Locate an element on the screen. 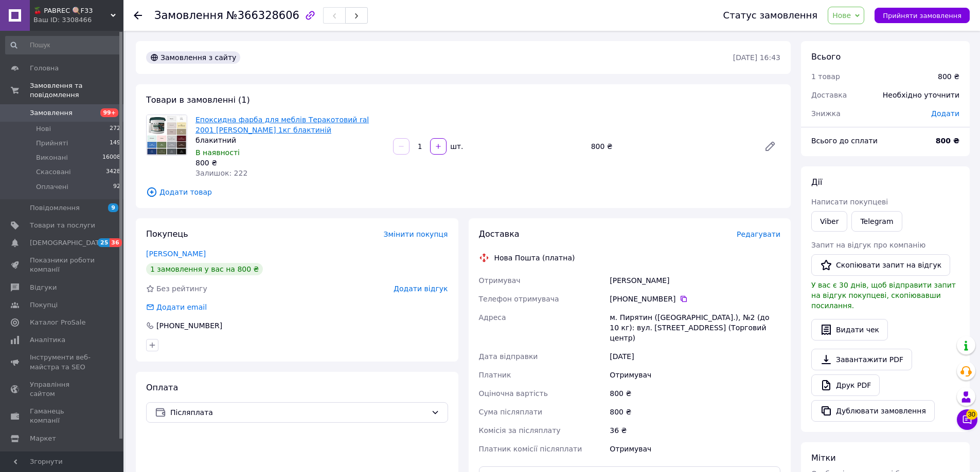 The height and width of the screenshot is (472, 980). button: Прийняти замовлення is located at coordinates (921, 15).